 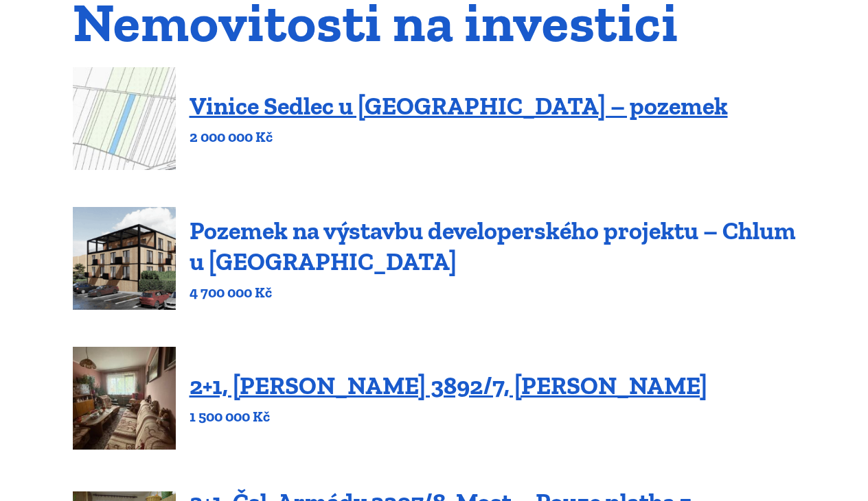 What do you see at coordinates (492, 293) in the screenshot?
I see `p: 4 700 000 Kč` at bounding box center [492, 293].